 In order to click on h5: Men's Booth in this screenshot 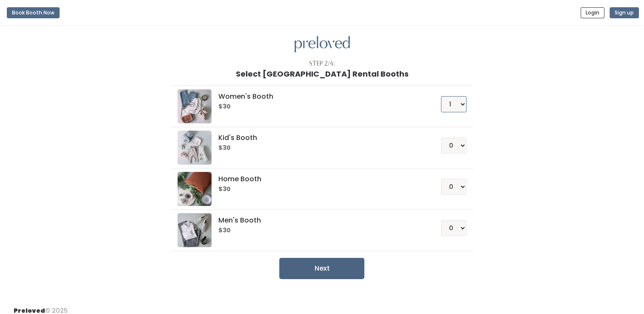, I will do `click(319, 220)`.